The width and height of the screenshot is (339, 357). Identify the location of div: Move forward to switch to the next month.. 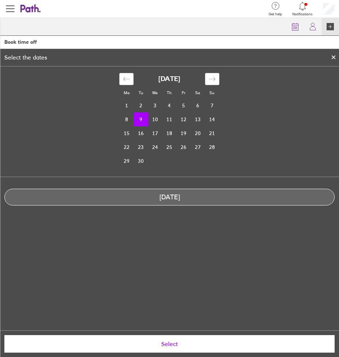
(212, 79).